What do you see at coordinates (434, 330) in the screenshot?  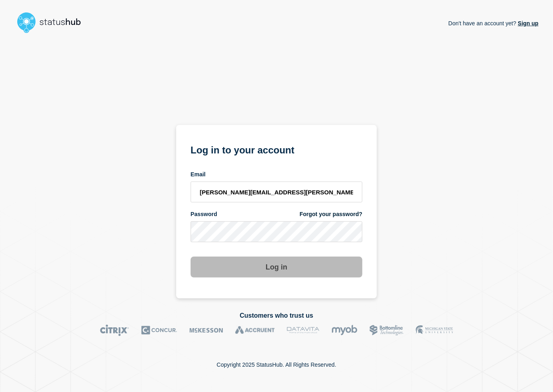 I see `img: MSU logo` at bounding box center [434, 330].